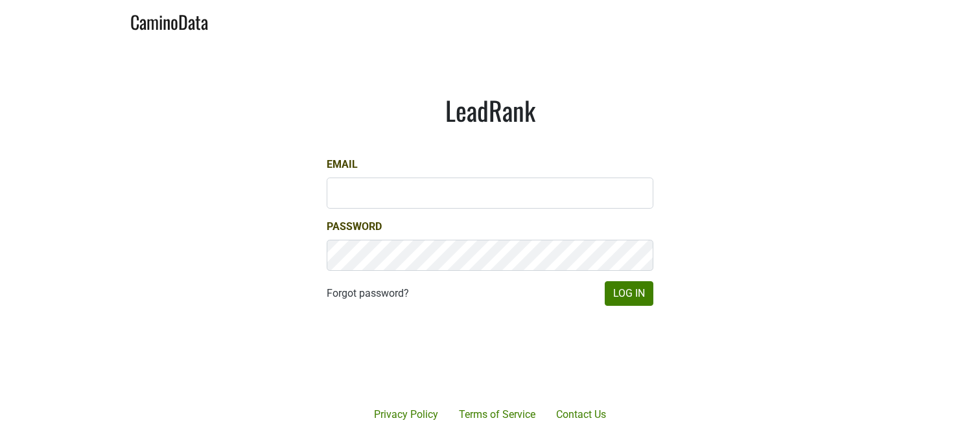 This screenshot has height=438, width=980. I want to click on a: Forgot password?, so click(367, 294).